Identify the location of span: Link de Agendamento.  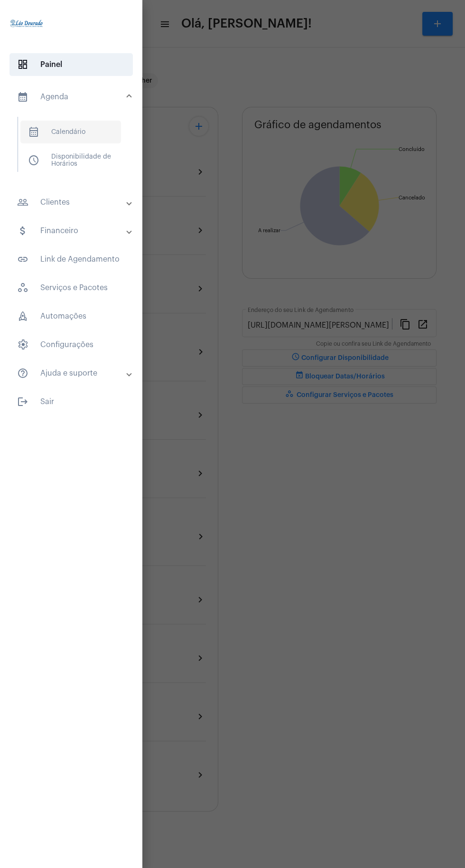
(71, 259).